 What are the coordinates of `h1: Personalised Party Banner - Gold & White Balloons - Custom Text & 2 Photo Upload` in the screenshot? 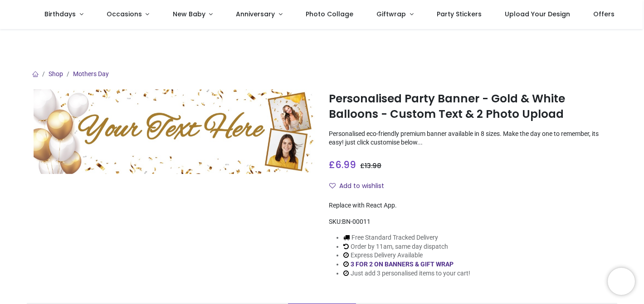 It's located at (469, 106).